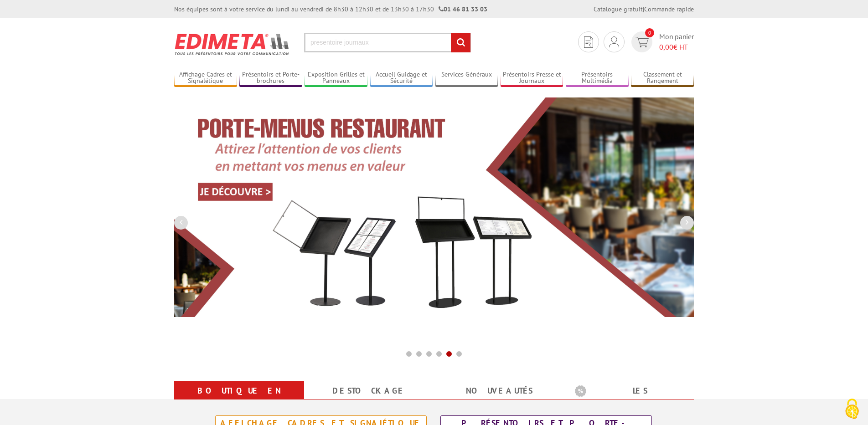 This screenshot has height=425, width=868. Describe the element at coordinates (629, 399) in the screenshot. I see `a: Les promotions` at that location.